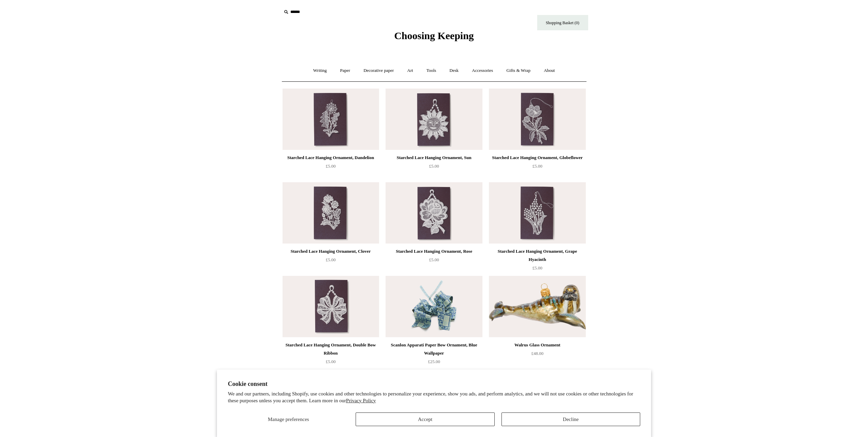 Image resolution: width=868 pixels, height=437 pixels. I want to click on a: Starched Lace Hanging Ornament, Dandelion Starched Lace Hanging Ornament, Dandelion, so click(331, 119).